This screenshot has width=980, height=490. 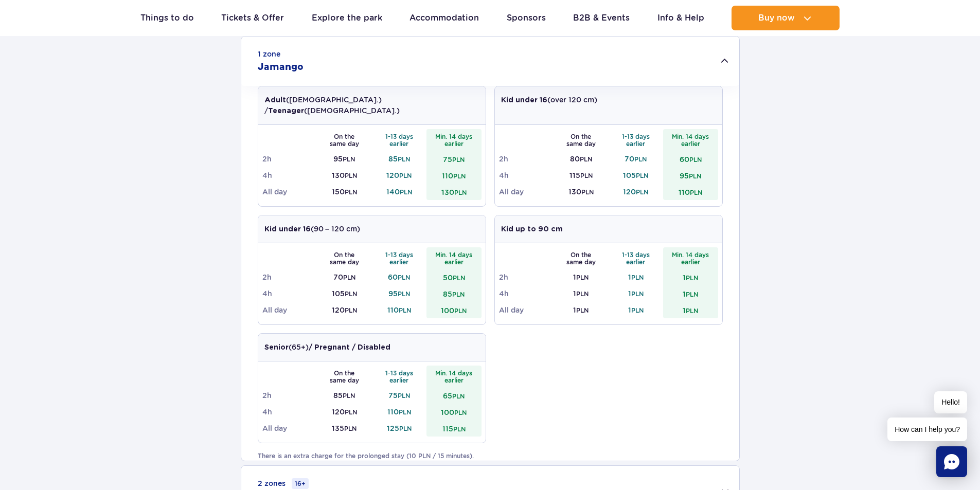 What do you see at coordinates (349, 347) in the screenshot?
I see `strong: / Pregnant / Disabled` at bounding box center [349, 347].